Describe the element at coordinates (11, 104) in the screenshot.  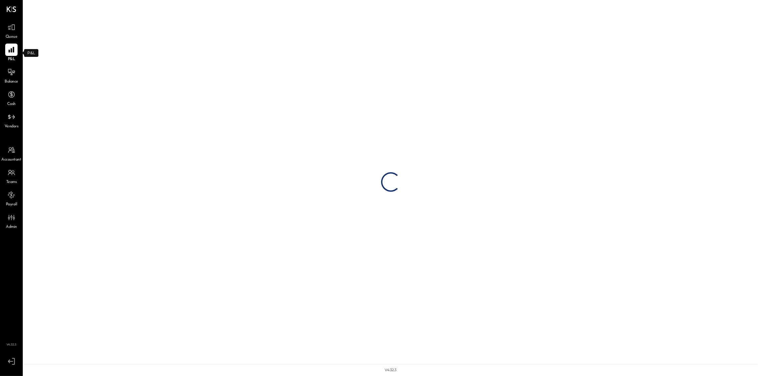
I see `span: Cash` at that location.